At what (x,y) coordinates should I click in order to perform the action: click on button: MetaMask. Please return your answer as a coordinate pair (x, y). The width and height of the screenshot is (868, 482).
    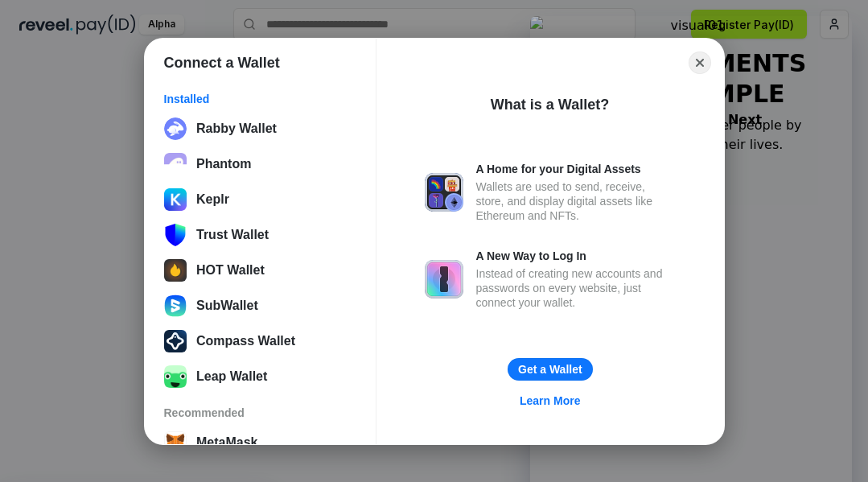
    Looking at the image, I should click on (260, 442).